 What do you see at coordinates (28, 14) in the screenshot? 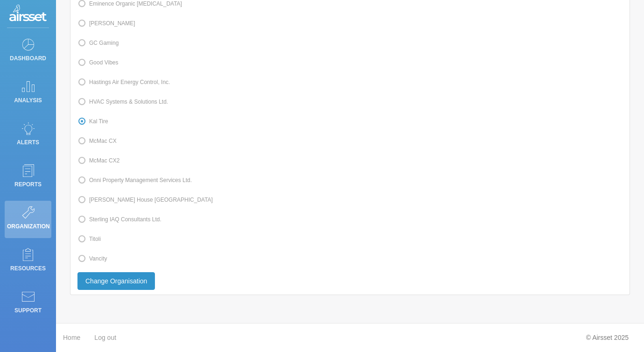
I see `img: Logo` at bounding box center [28, 14].